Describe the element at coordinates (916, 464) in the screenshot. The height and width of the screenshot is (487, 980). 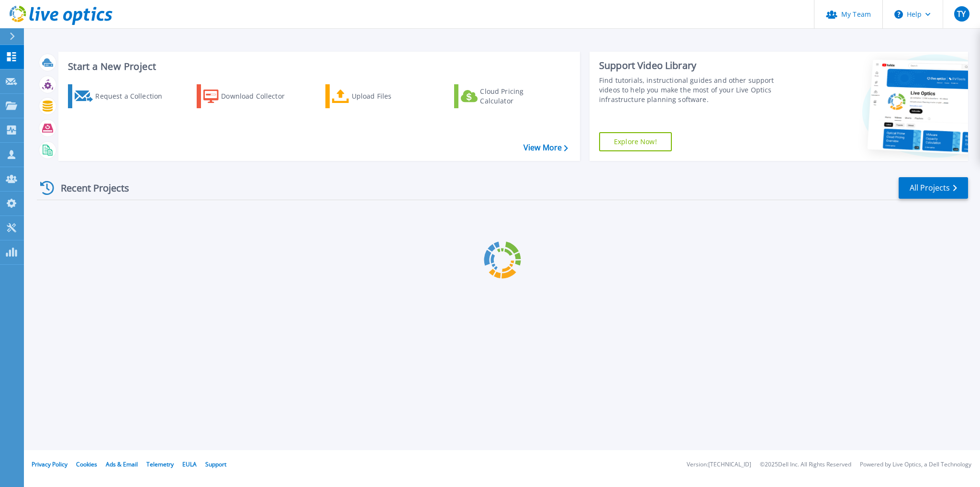
I see `li: Powered by Live Optics, a Dell Technology` at that location.